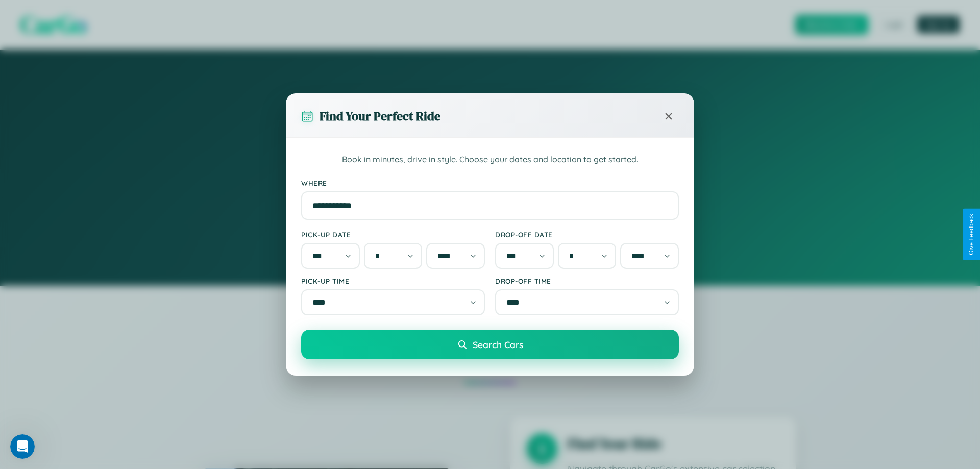  Describe the element at coordinates (490, 344) in the screenshot. I see `button: Search Cars` at that location.